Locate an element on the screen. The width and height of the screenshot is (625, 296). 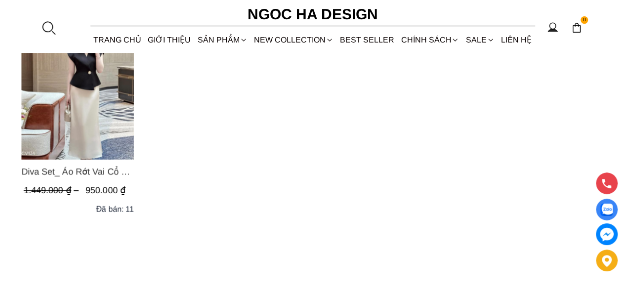
div: SẢN PHẨM is located at coordinates (222, 40).